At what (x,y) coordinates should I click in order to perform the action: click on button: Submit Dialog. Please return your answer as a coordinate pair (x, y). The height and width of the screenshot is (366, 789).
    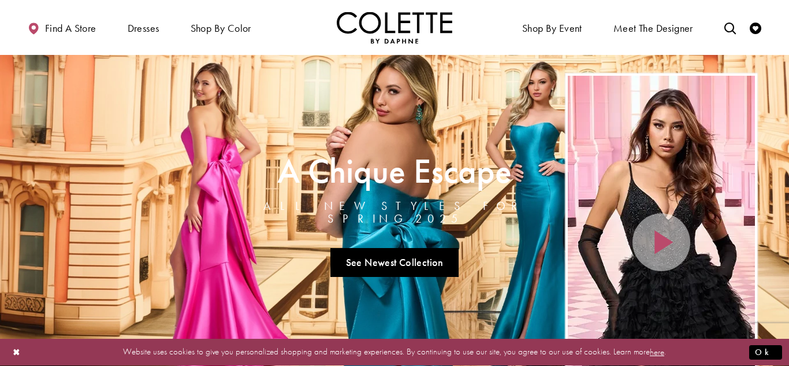
    Looking at the image, I should click on (766, 352).